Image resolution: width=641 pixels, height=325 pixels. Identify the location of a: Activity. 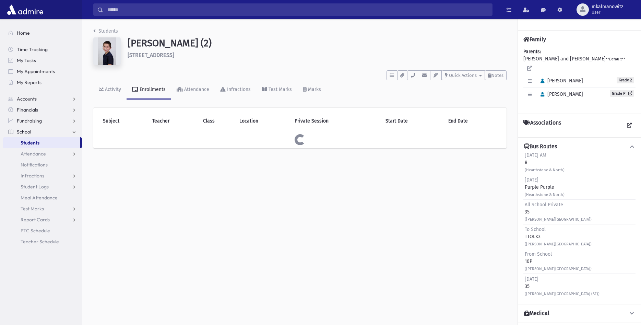
(110, 90).